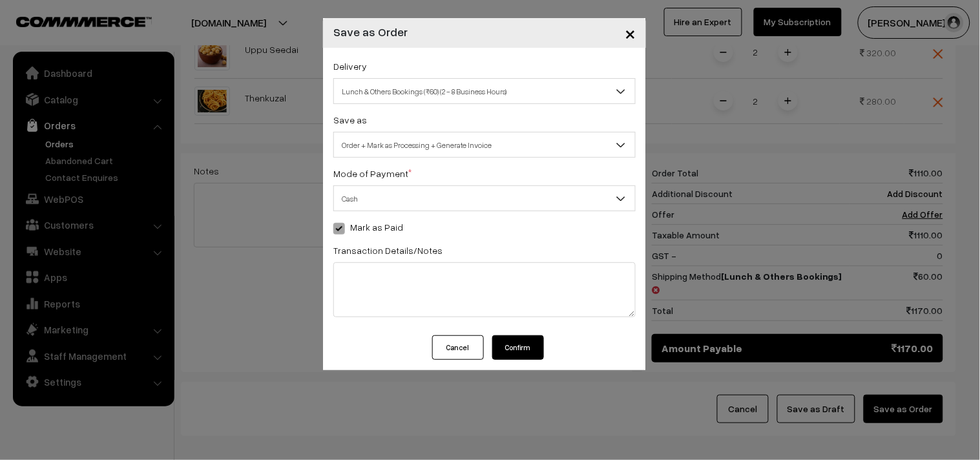 The image size is (980, 460). What do you see at coordinates (350, 66) in the screenshot?
I see `label: Delivery` at bounding box center [350, 66].